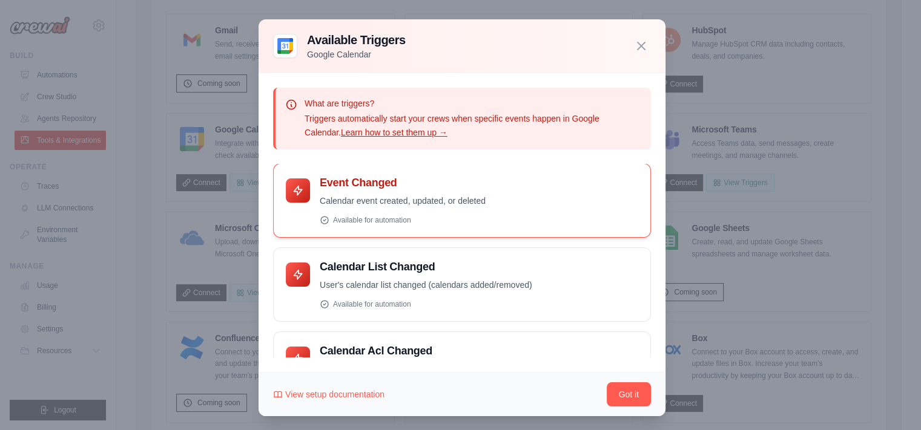  What do you see at coordinates (329, 395) in the screenshot?
I see `a: View setup documentation` at bounding box center [329, 395].